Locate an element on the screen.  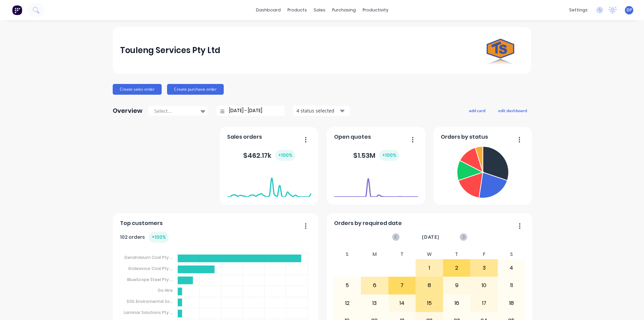
div: 1 is located at coordinates (429, 268).